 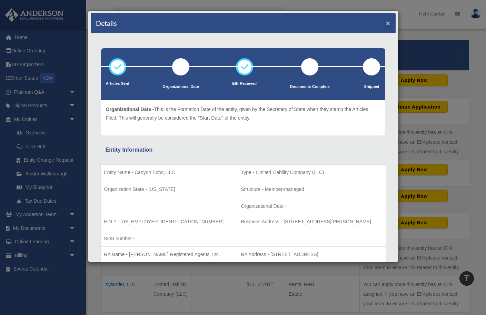 I want to click on p: This is the Formation Date of the entity, given by the Secretary of State when they stamp the Art..., so click(x=243, y=113).